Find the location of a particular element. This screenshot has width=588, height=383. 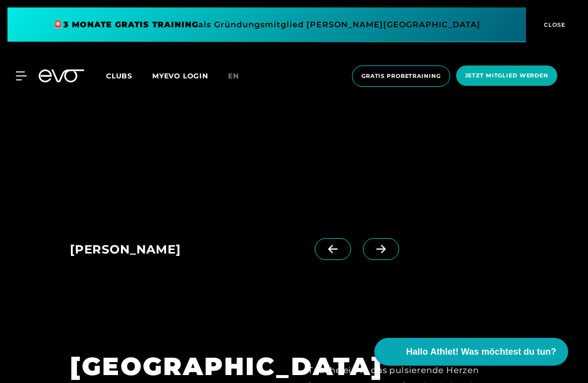

button: Hallo Athlet! Was möchtest du tun? is located at coordinates (471, 352).